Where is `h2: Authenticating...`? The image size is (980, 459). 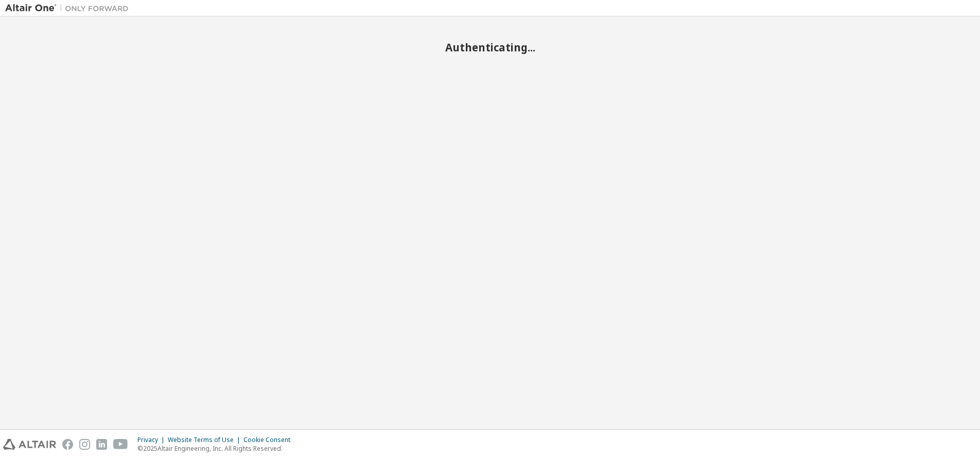 h2: Authenticating... is located at coordinates (490, 47).